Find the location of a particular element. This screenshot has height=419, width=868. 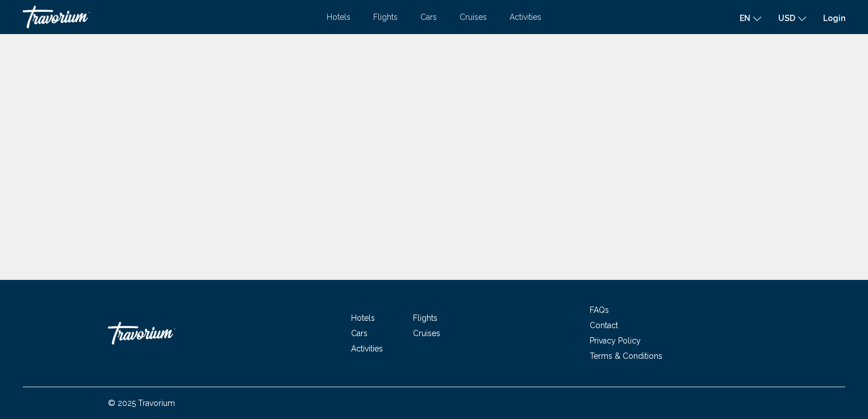

button: Change language is located at coordinates (750, 18).